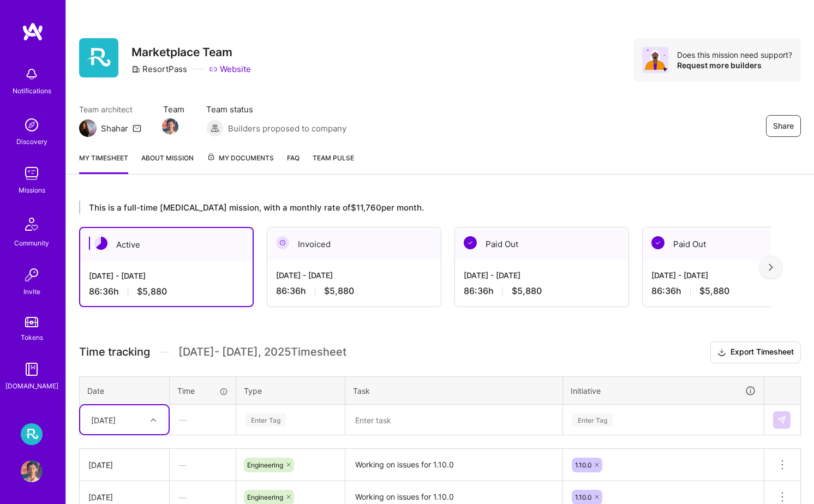  Describe the element at coordinates (291, 390) in the screenshot. I see `th: Type` at that location.